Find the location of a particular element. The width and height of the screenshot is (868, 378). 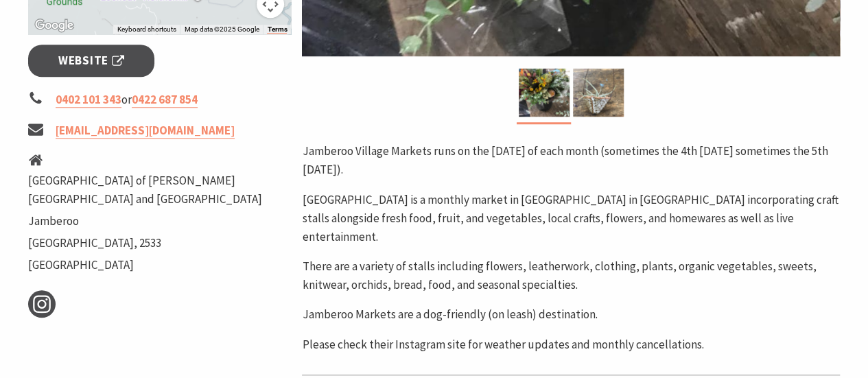

p: Jamberoo Markets are a dog-friendly (on leash) destination. is located at coordinates (571, 314).